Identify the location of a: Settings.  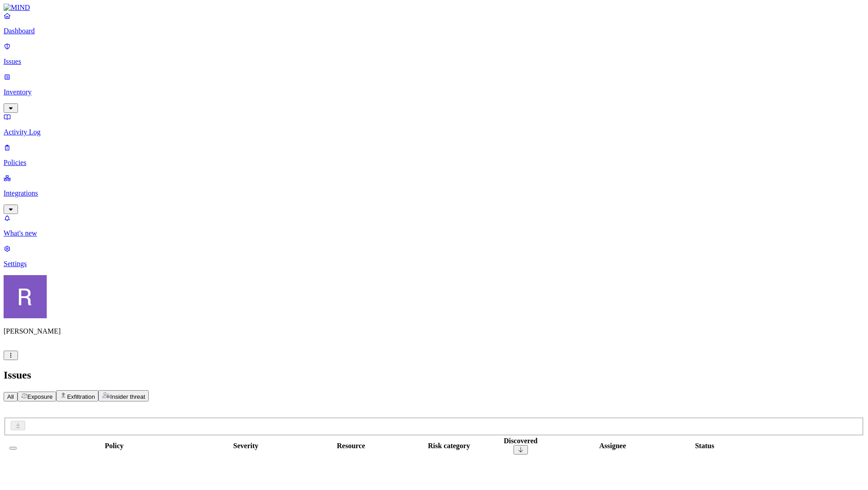
(434, 256).